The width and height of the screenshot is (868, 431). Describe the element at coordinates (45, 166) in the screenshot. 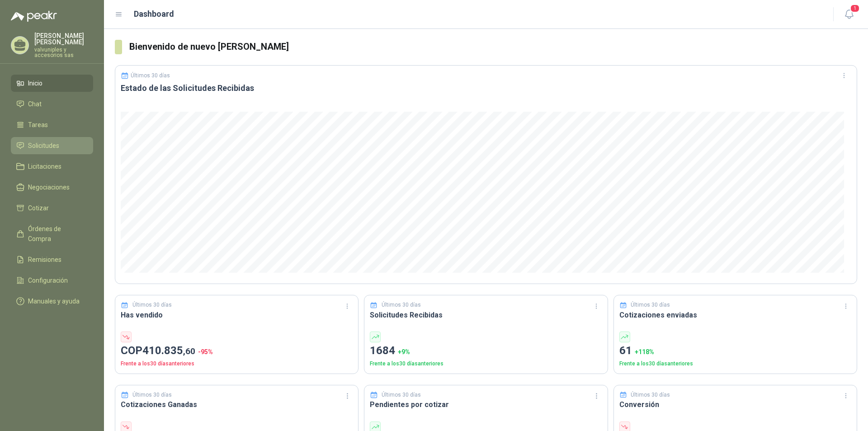

I see `span: Licitaciones` at that location.